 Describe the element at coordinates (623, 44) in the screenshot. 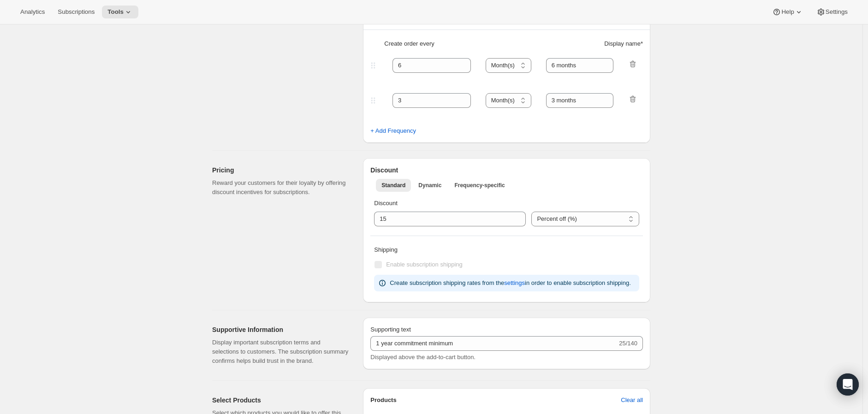

I see `span: Display name *` at that location.